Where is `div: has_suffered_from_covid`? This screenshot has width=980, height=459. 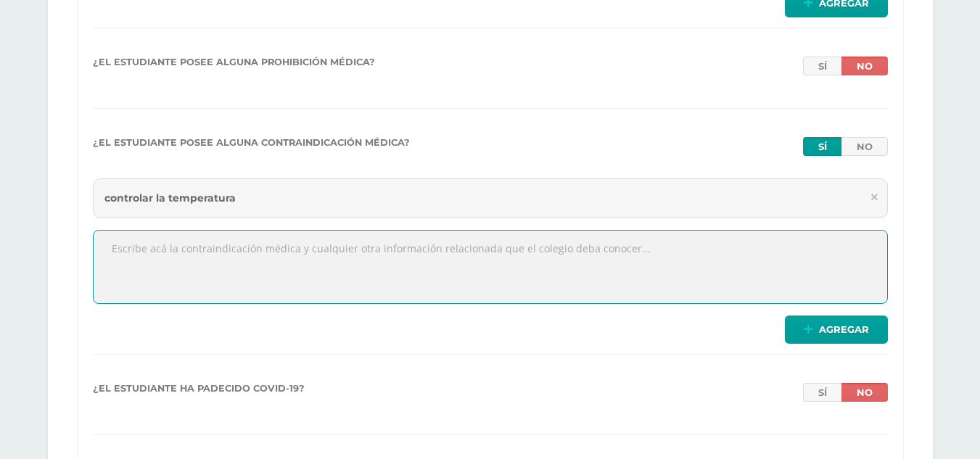 div: has_suffered_from_covid is located at coordinates (845, 392).